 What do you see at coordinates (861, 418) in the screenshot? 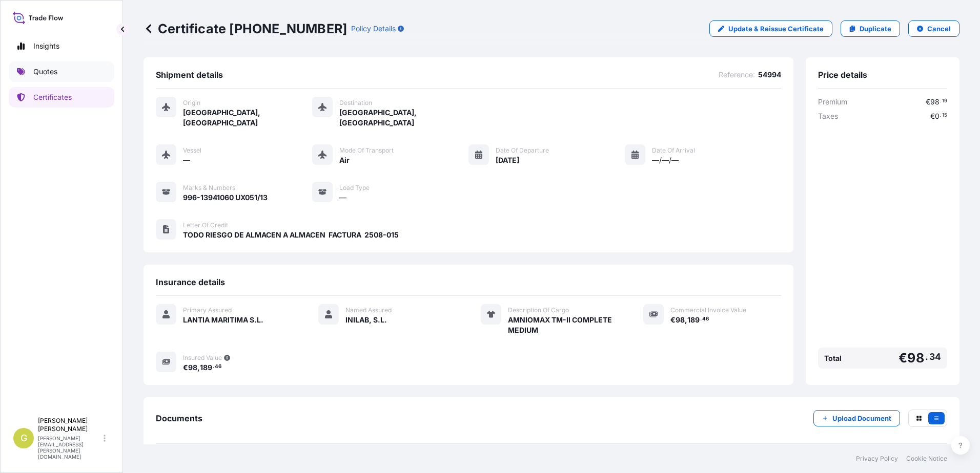
I see `p: Upload Document` at bounding box center [861, 418].